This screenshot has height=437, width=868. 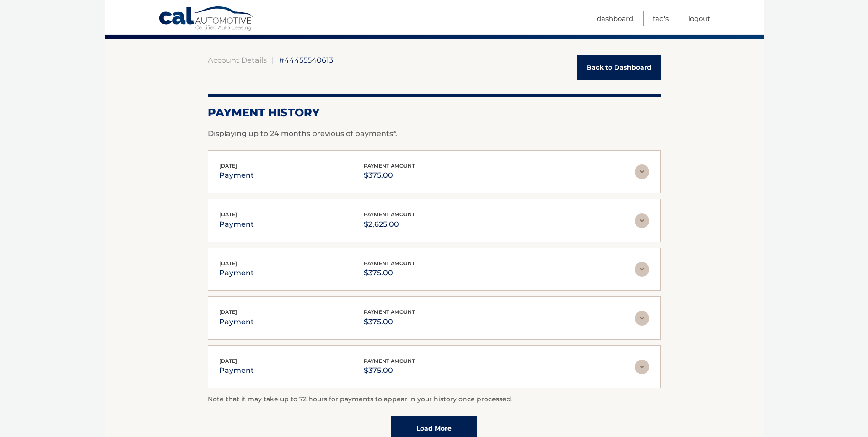 I want to click on p: $2,625.00, so click(x=389, y=225).